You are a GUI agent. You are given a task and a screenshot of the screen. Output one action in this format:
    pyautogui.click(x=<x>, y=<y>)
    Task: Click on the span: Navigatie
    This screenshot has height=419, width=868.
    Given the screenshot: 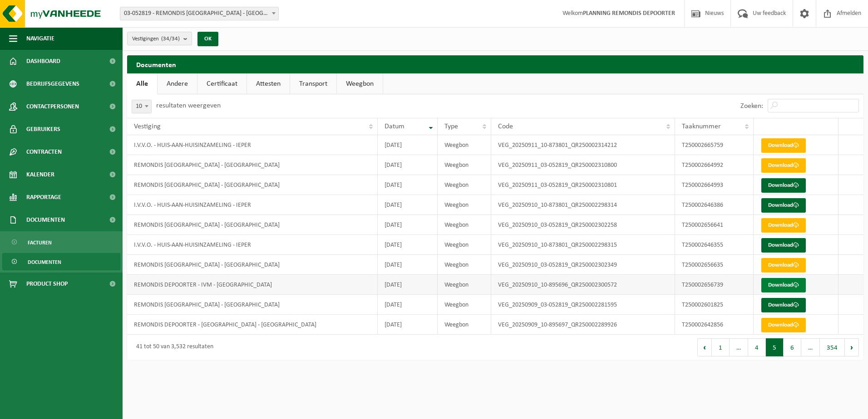 What is the action you would take?
    pyautogui.click(x=41, y=39)
    